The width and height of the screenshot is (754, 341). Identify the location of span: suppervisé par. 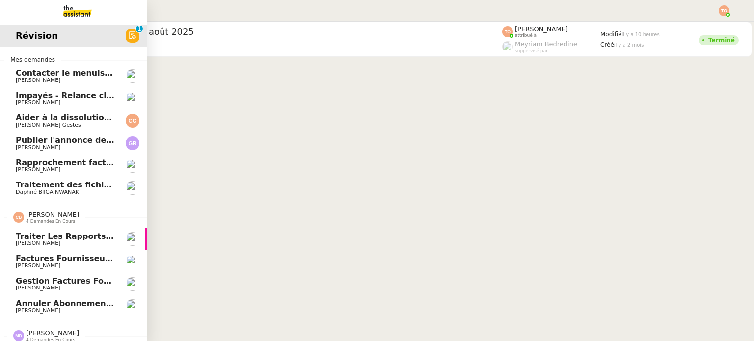
(531, 51).